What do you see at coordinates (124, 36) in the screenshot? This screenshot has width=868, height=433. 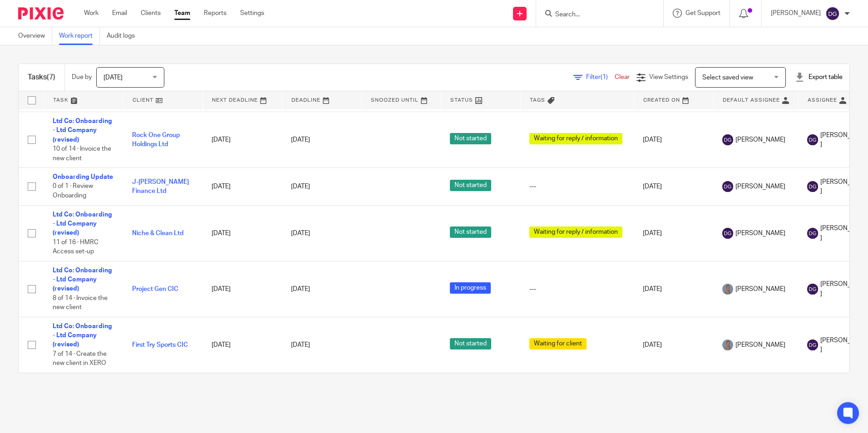 I see `a: Audit logs` at bounding box center [124, 36].